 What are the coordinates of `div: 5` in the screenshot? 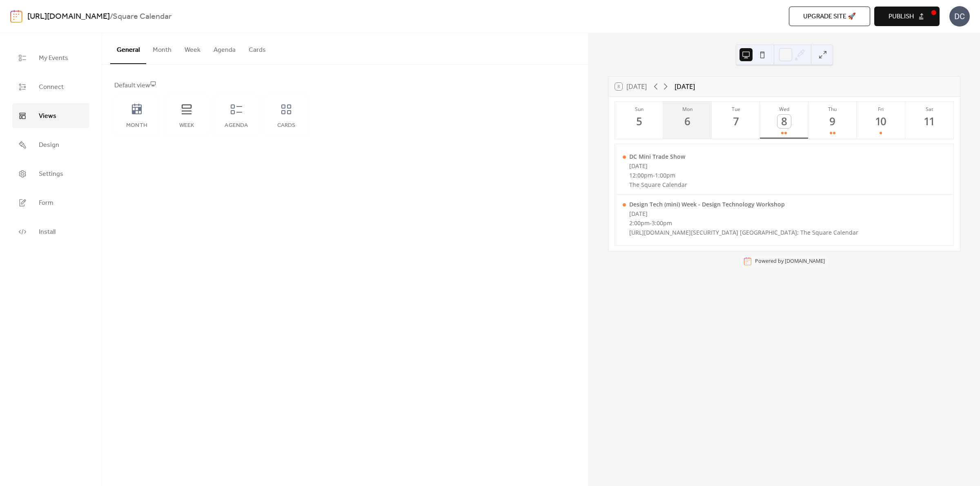 It's located at (639, 121).